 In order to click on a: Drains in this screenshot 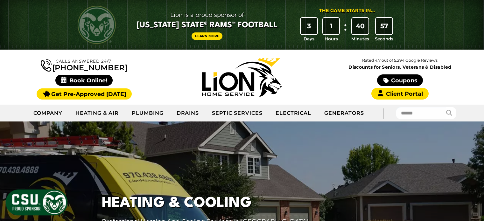, I will do `click(188, 113)`.